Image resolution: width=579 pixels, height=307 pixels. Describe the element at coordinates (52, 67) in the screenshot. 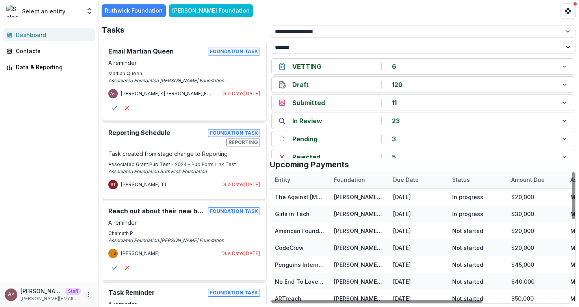

I see `div: Data & Reporting` at that location.